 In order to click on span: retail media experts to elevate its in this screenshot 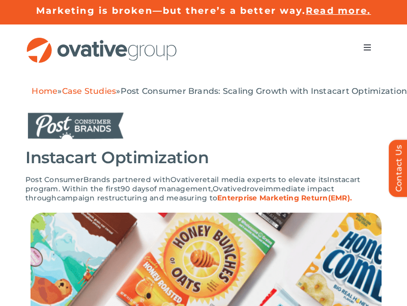, I will do `click(263, 179)`.